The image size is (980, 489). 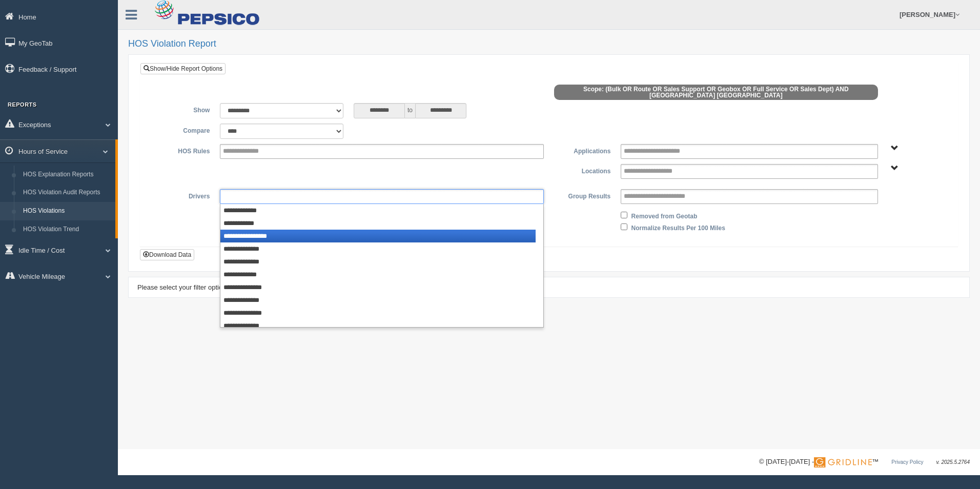 I want to click on a: HOS Violation Trend, so click(x=67, y=230).